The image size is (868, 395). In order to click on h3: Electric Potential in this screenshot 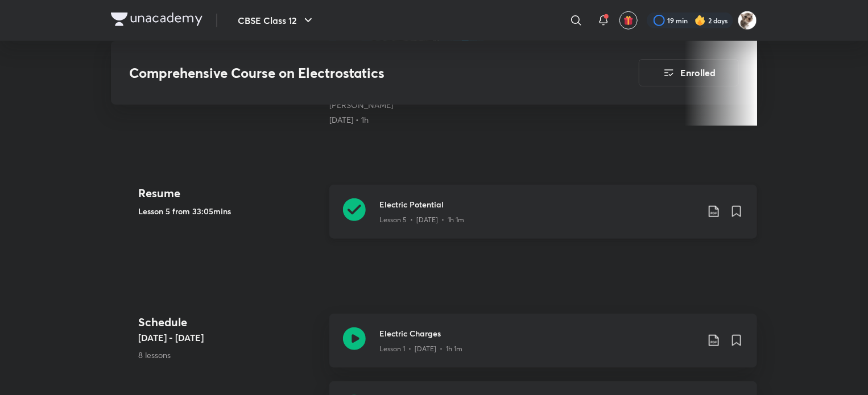, I will do `click(539, 204)`.